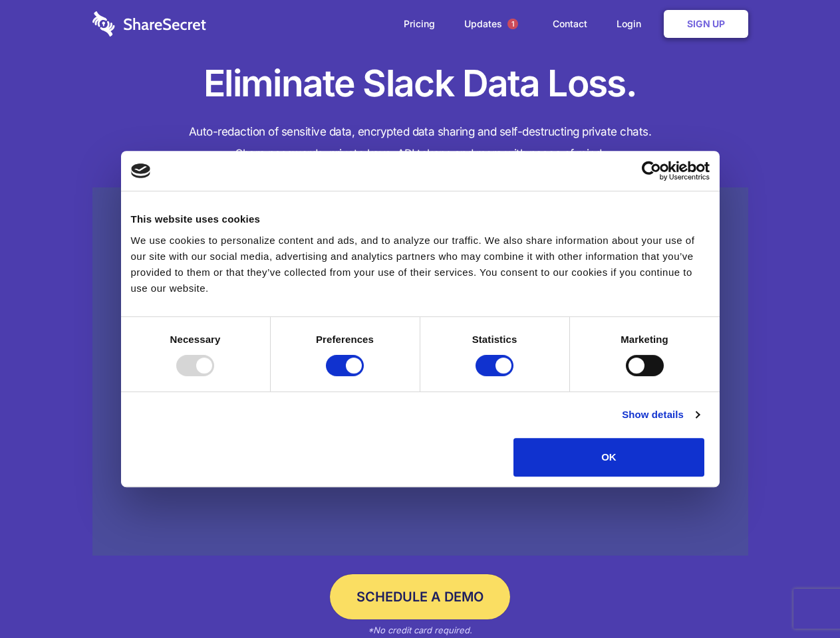 The height and width of the screenshot is (638, 840). Describe the element at coordinates (196, 339) in the screenshot. I see `strong: Necessary` at that location.